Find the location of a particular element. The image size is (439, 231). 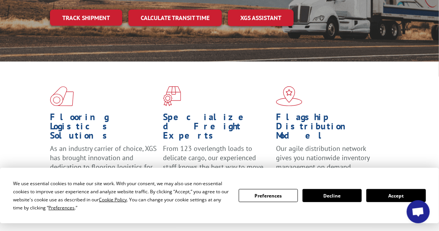

span: As an industry carrier of choice, XGS has brought innovation and dedication to flooring logistics... is located at coordinates (104, 162).